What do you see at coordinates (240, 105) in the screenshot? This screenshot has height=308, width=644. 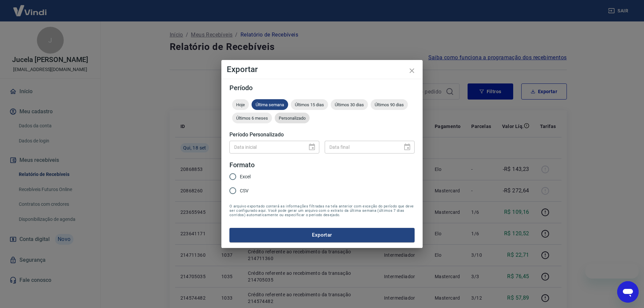 I see `span: Hoje` at bounding box center [240, 105].